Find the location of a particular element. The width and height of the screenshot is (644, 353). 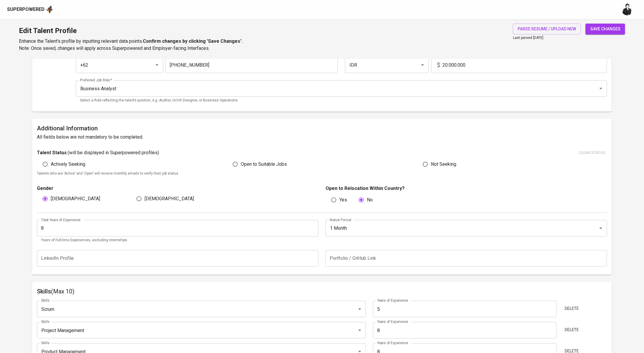

span: No is located at coordinates (370, 200).